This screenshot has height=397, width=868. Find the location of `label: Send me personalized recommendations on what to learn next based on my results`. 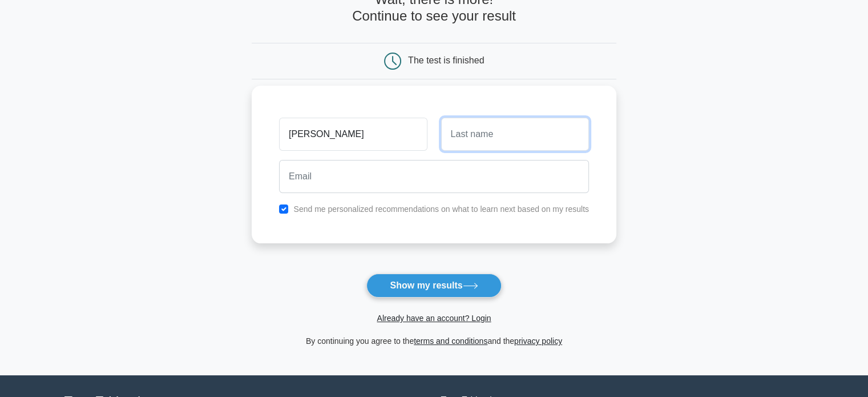

label: Send me personalized recommendations on what to learn next based on my results is located at coordinates (441, 209).